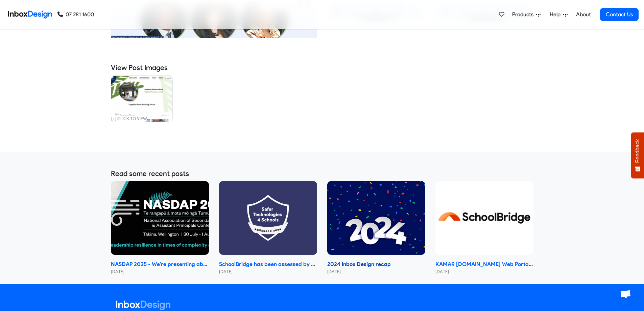 The width and height of the screenshot is (644, 311). Describe the element at coordinates (129, 119) in the screenshot. I see `small: [+] click to view` at that location.